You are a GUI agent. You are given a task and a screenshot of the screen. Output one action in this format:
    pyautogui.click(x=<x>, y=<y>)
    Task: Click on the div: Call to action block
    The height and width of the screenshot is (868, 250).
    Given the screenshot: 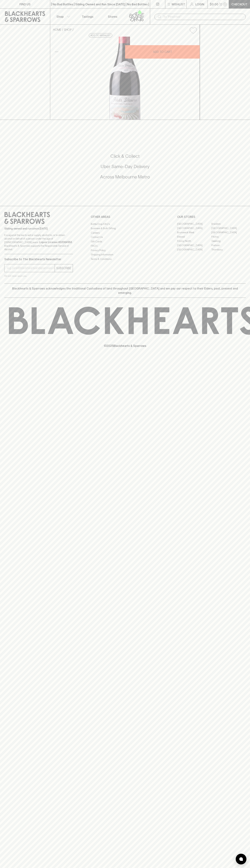 What is the action you would take?
    pyautogui.click(x=125, y=169)
    